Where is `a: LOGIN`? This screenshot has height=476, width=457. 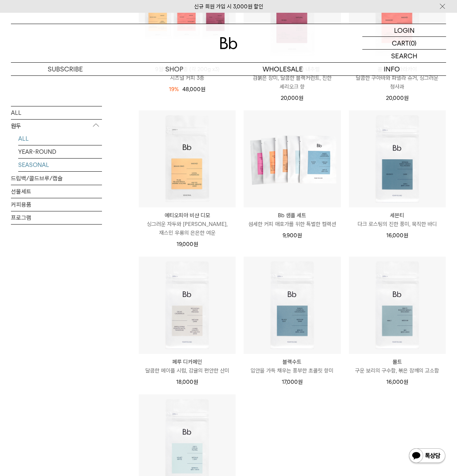
a: LOGIN is located at coordinates (404, 30).